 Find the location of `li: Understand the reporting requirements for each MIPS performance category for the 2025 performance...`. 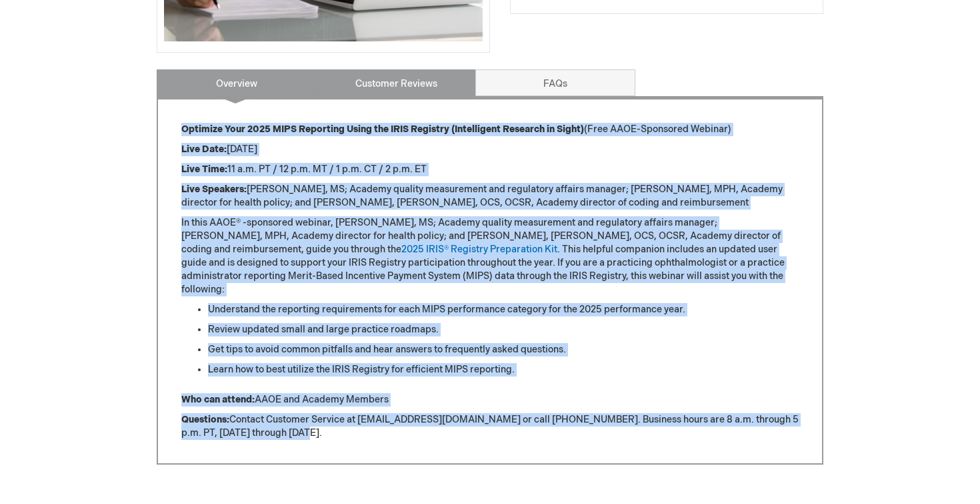

li: Understand the reporting requirements for each MIPS performance category for the 2025 performance... is located at coordinates (504, 310).